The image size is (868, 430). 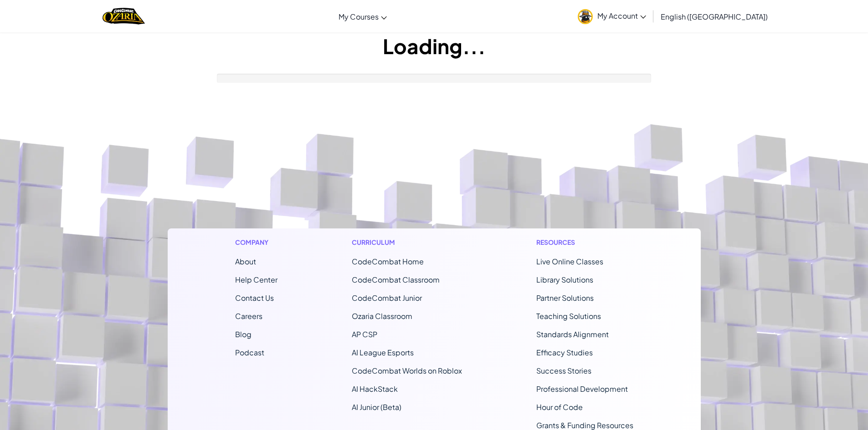 I want to click on a: AP CSP, so click(x=364, y=334).